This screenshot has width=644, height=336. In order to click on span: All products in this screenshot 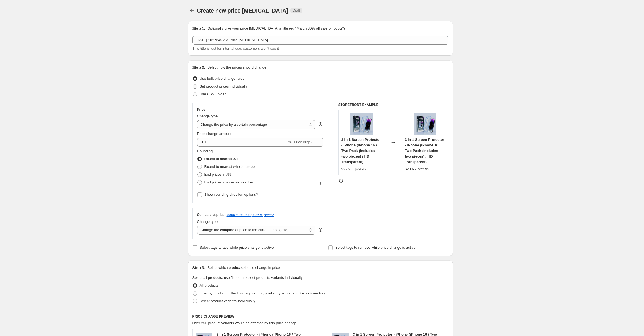, I will do `click(209, 285)`.